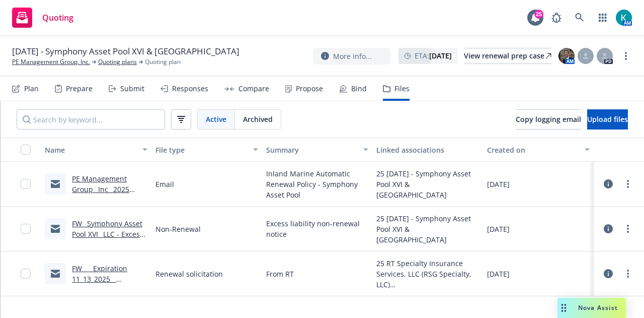  I want to click on a: PE Management Group, Inc., so click(51, 62).